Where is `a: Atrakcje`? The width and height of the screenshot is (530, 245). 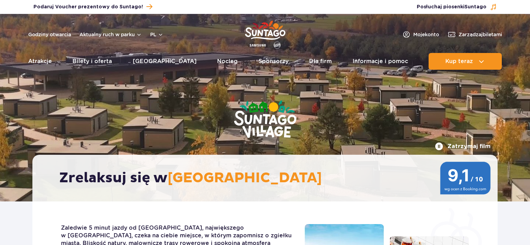 a: Atrakcje is located at coordinates (40, 61).